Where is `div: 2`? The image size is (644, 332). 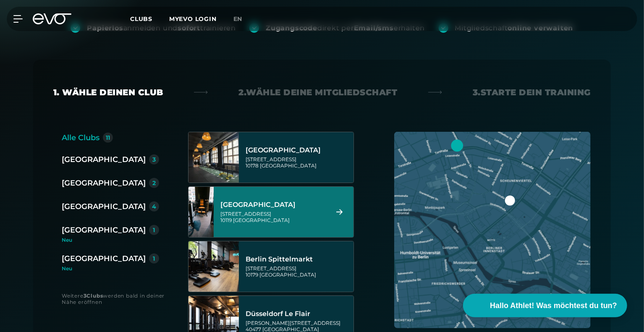
div: 2 is located at coordinates (154, 183).